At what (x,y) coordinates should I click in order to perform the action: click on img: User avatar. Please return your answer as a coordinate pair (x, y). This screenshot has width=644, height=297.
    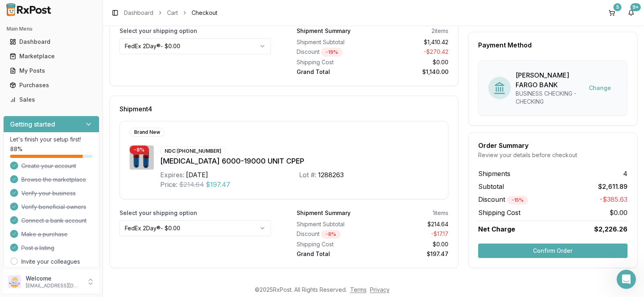
    Looking at the image, I should click on (14, 282).